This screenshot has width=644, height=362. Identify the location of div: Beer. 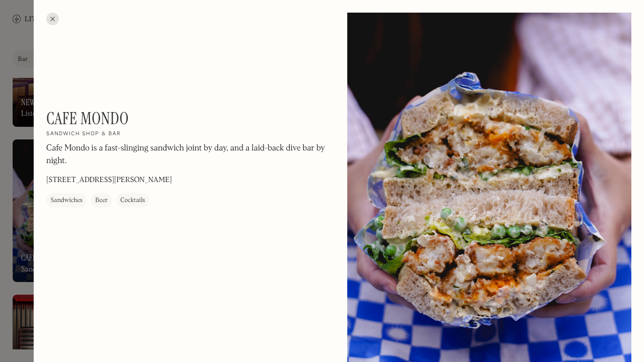
(101, 201).